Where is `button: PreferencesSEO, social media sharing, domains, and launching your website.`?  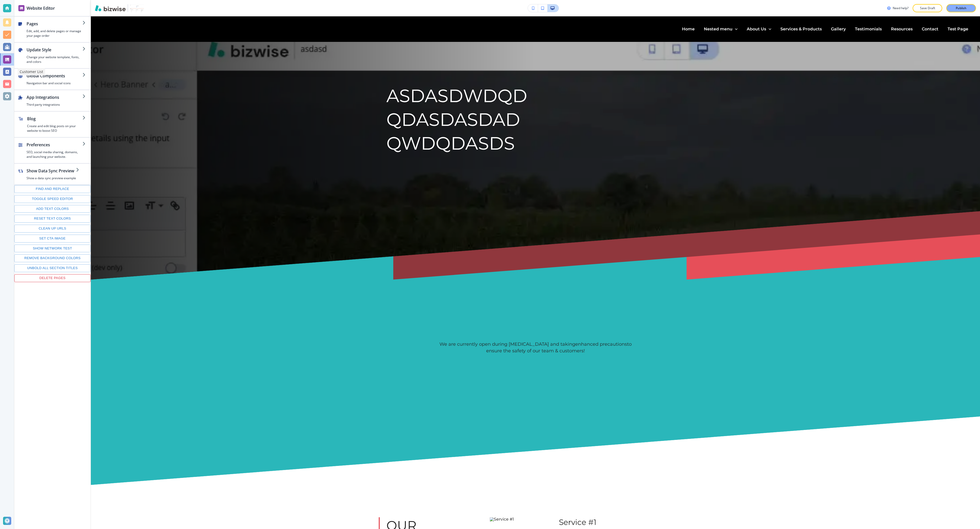 button: PreferencesSEO, social media sharing, domains, and launching your website. is located at coordinates (52, 150).